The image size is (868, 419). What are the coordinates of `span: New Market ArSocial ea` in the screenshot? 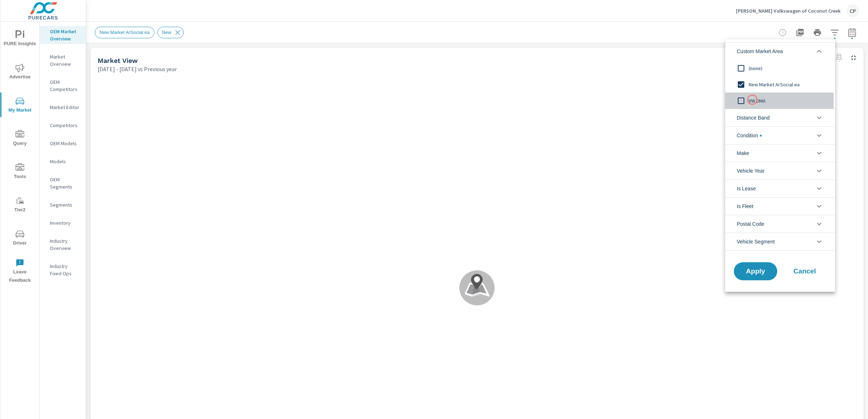 It's located at (788, 84).